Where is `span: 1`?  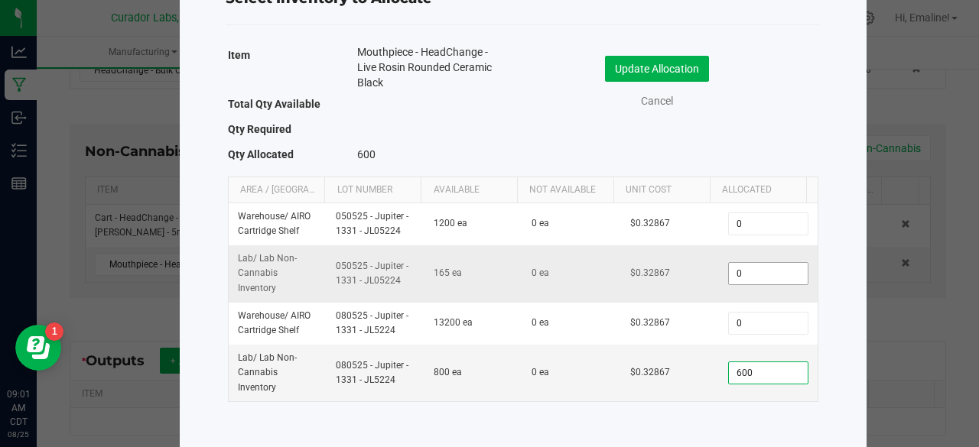
span: 1 is located at coordinates (9, 8).